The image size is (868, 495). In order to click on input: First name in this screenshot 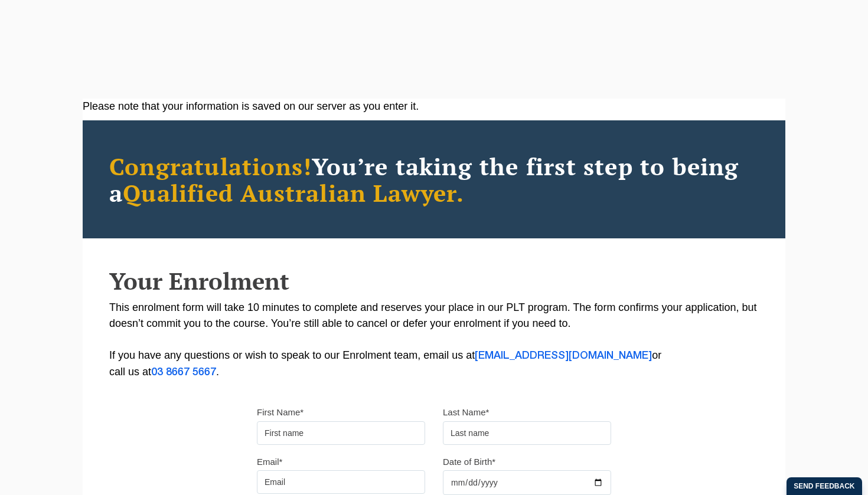, I will do `click(340, 433)`.